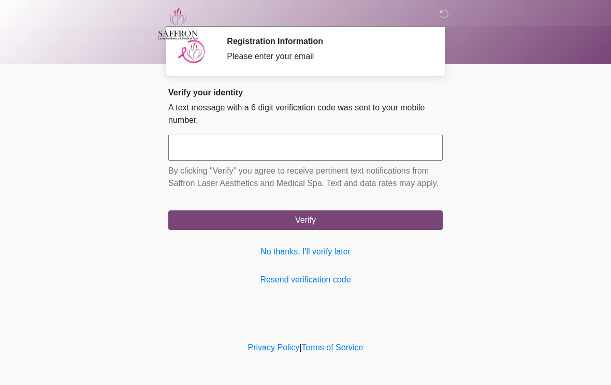  I want to click on p: By clicking "Verify" you agree to receive pertinent text notifications from Saffron Laser Aesthet..., so click(305, 177).